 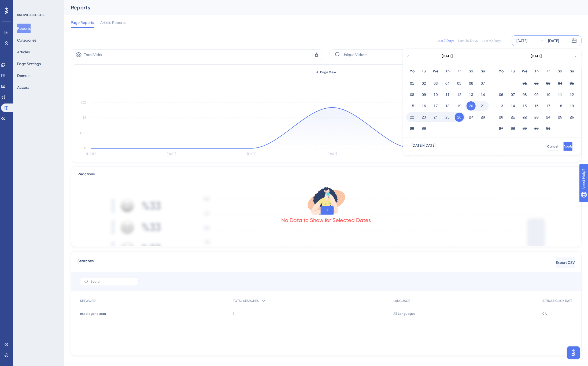 What do you see at coordinates (413, 95) in the screenshot?
I see `button: 08` at bounding box center [413, 95].